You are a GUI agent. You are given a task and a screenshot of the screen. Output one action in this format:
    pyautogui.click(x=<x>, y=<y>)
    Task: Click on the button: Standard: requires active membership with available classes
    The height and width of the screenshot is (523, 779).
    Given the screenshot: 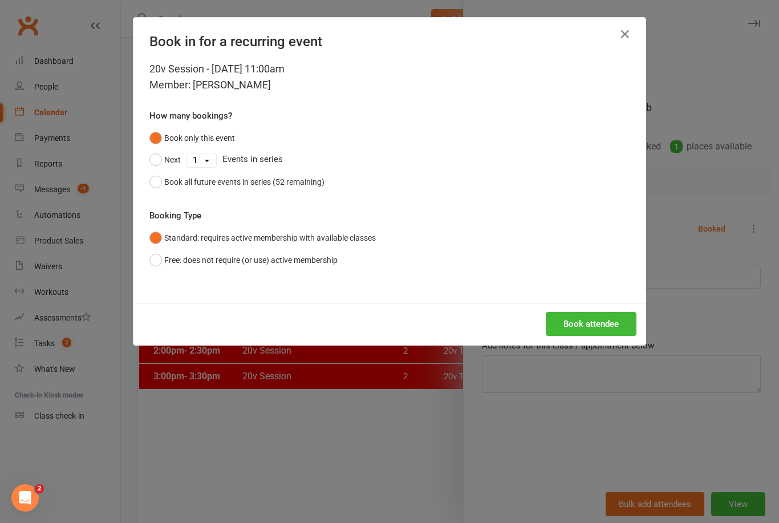 What is the action you would take?
    pyautogui.click(x=262, y=238)
    